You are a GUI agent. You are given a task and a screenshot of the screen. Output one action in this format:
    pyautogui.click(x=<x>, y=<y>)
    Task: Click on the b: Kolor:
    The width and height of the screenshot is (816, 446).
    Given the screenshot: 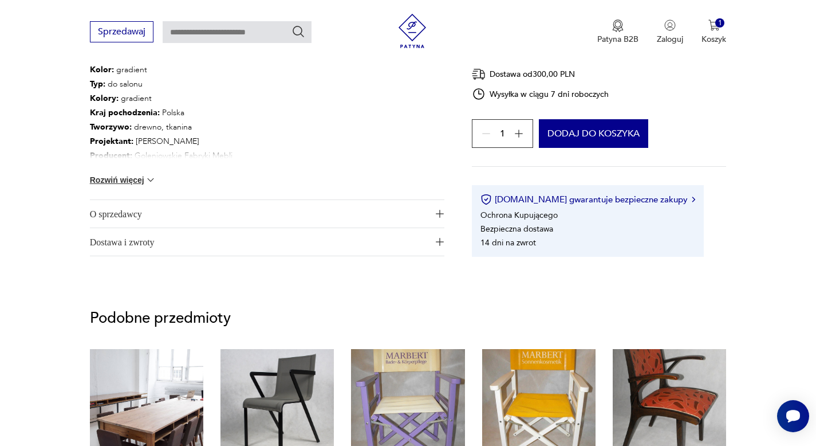 What is the action you would take?
    pyautogui.click(x=102, y=69)
    